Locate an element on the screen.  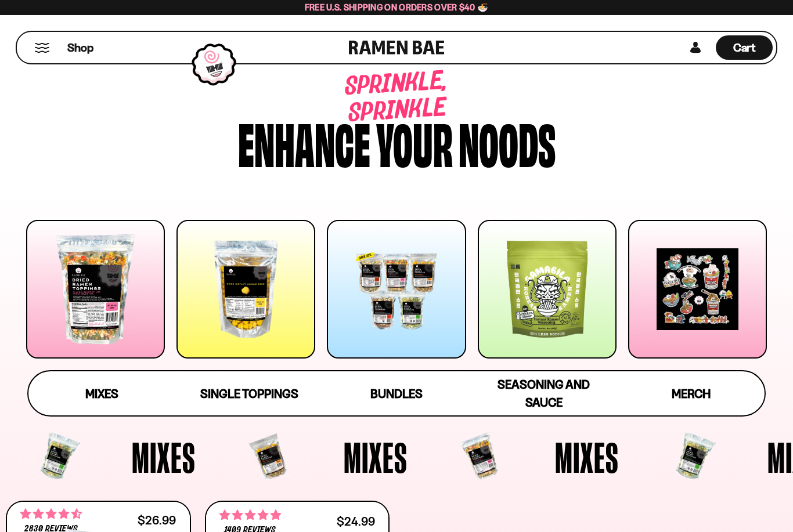
a: Mixes is located at coordinates (102, 393).